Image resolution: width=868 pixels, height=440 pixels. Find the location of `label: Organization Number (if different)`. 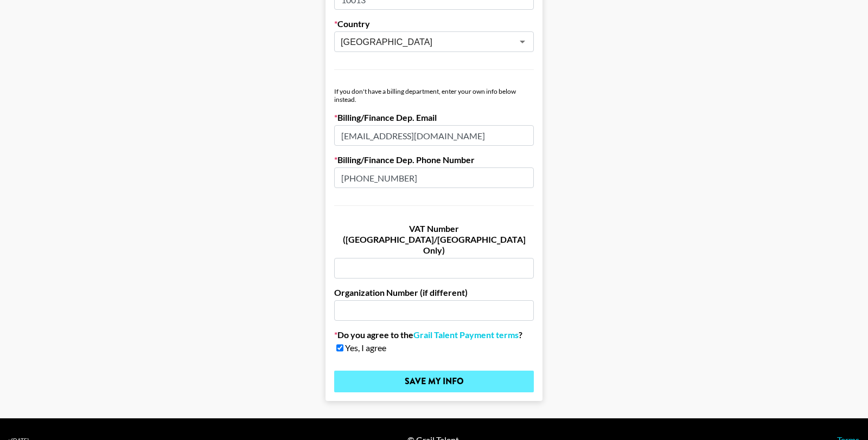

label: Organization Number (if different) is located at coordinates (434, 292).